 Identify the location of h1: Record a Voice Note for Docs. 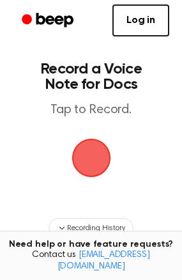
(91, 77).